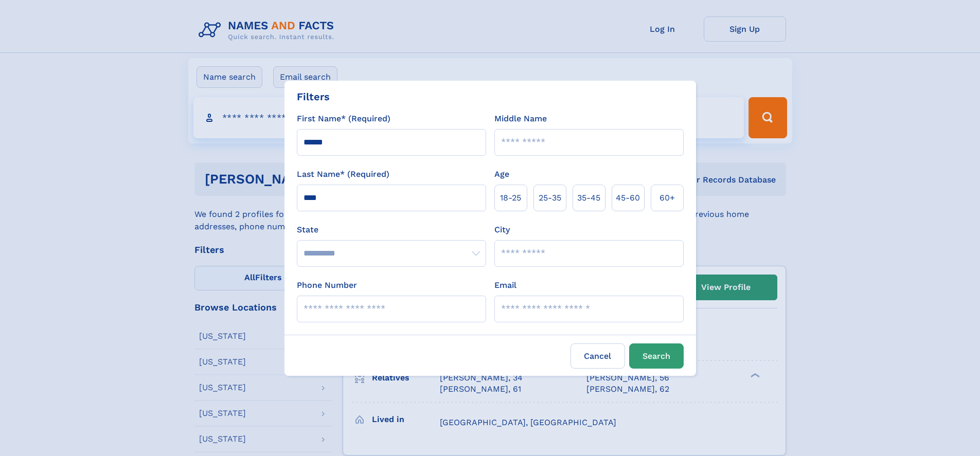 The width and height of the screenshot is (980, 456). What do you see at coordinates (550, 198) in the screenshot?
I see `span: 25‑35` at bounding box center [550, 198].